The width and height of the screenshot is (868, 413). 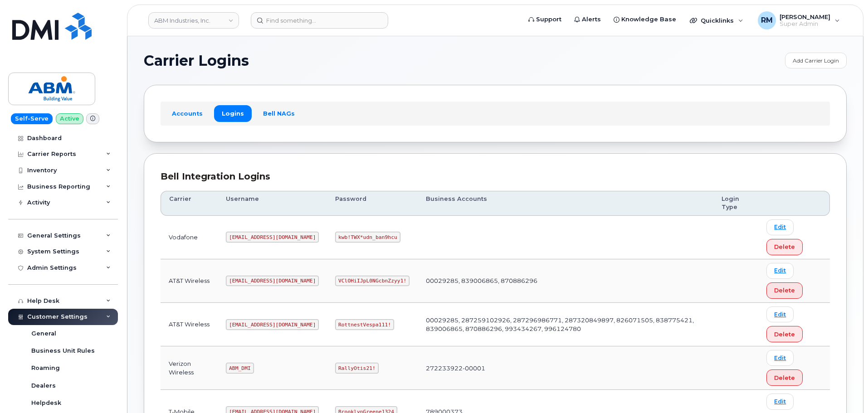 What do you see at coordinates (565, 368) in the screenshot?
I see `td: 272233922-00001` at bounding box center [565, 368].